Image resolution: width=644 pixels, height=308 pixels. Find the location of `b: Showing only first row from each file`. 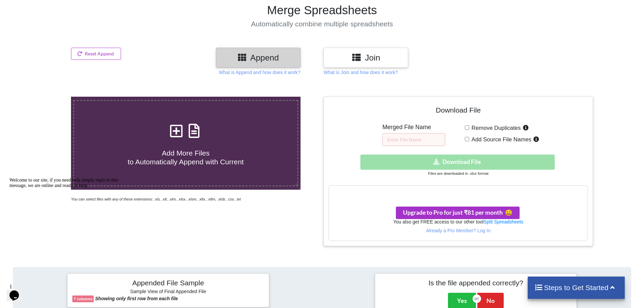

b: Showing only first row from each file is located at coordinates (136, 299).